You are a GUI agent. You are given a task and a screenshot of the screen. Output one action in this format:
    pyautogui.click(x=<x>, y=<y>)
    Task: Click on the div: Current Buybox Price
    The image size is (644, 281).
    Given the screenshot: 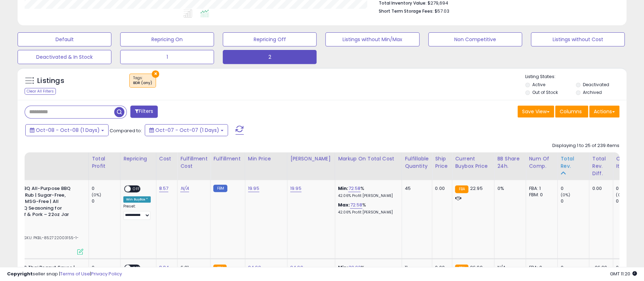 What is the action you would take?
    pyautogui.click(x=473, y=163)
    